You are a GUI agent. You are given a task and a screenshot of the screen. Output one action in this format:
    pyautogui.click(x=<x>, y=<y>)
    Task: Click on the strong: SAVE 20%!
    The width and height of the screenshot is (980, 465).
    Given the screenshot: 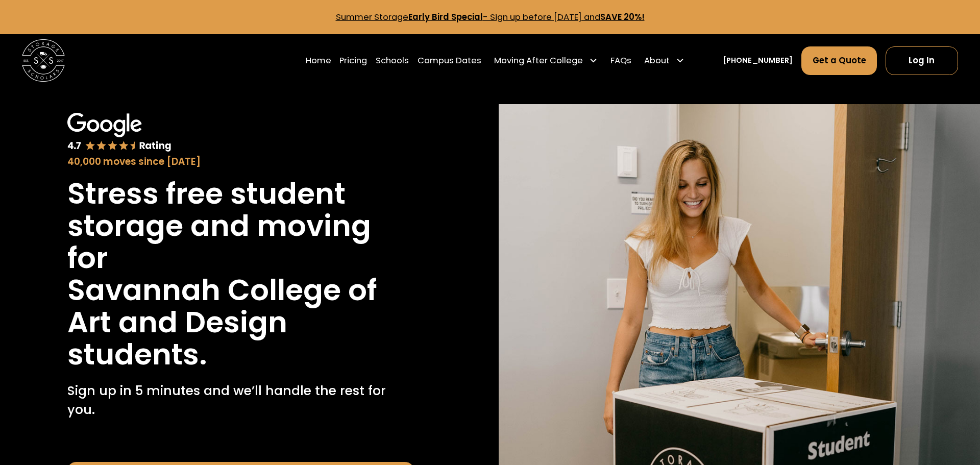 What is the action you would take?
    pyautogui.click(x=622, y=17)
    